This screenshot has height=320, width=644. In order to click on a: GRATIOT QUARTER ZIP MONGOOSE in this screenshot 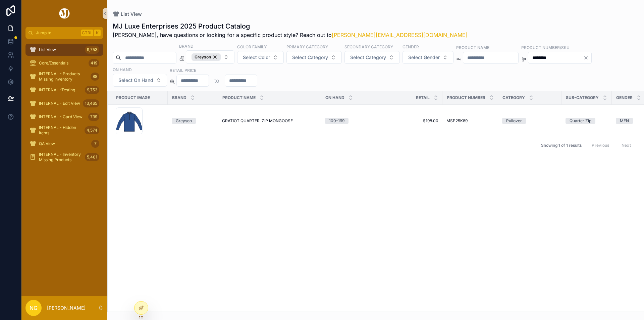, I will do `click(269, 121)`.